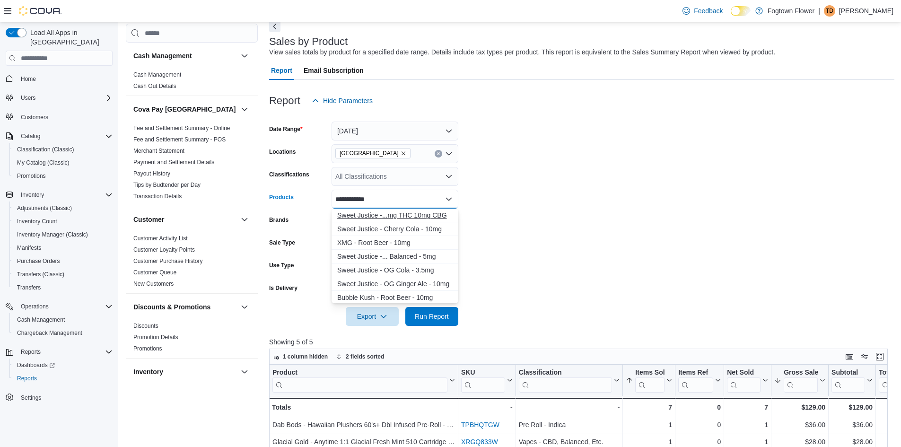  Describe the element at coordinates (63, 261) in the screenshot. I see `button: Purchase Orders` at that location.